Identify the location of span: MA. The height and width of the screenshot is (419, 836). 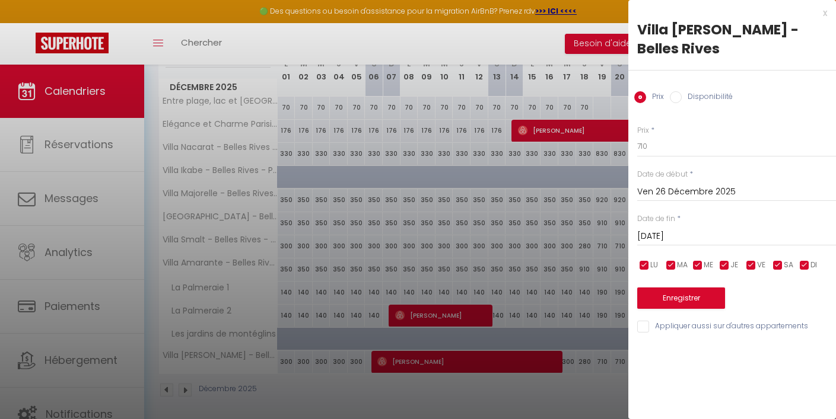
(682, 265).